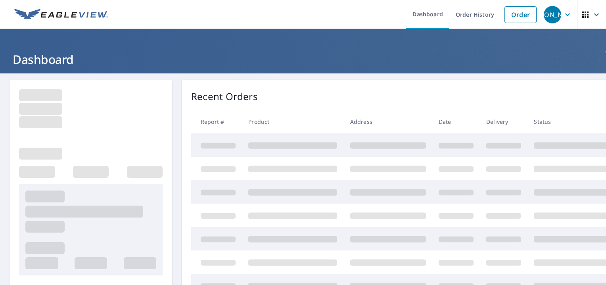 This screenshot has width=606, height=285. What do you see at coordinates (225, 96) in the screenshot?
I see `p: Recent Orders` at bounding box center [225, 96].